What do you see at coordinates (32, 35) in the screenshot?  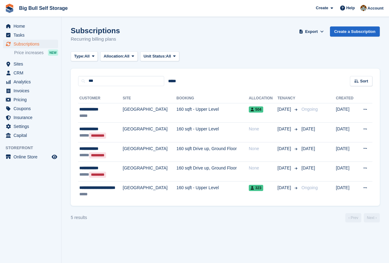 I see `span: Tasks` at bounding box center [32, 35].